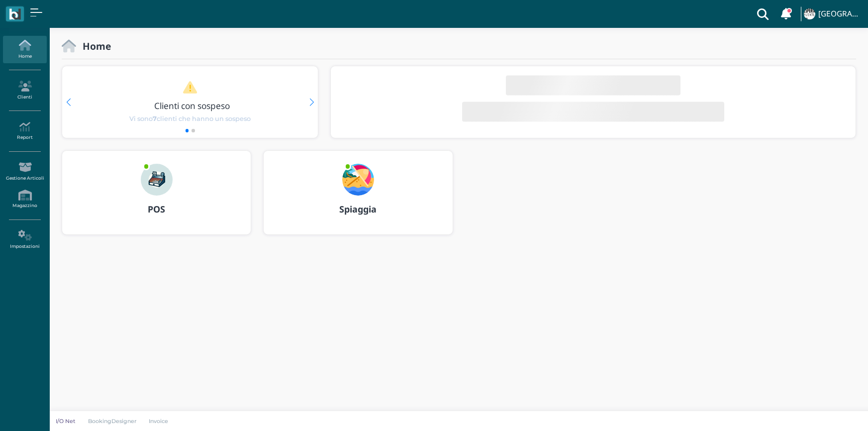 This screenshot has height=431, width=868. Describe the element at coordinates (24, 171) in the screenshot. I see `a: Gestione Articoli` at that location.